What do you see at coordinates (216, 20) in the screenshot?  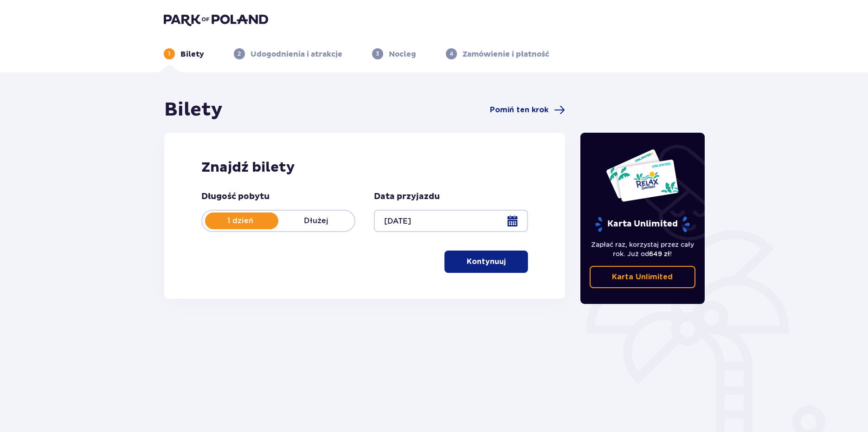 I see `img: Park of Poland logo` at bounding box center [216, 20].